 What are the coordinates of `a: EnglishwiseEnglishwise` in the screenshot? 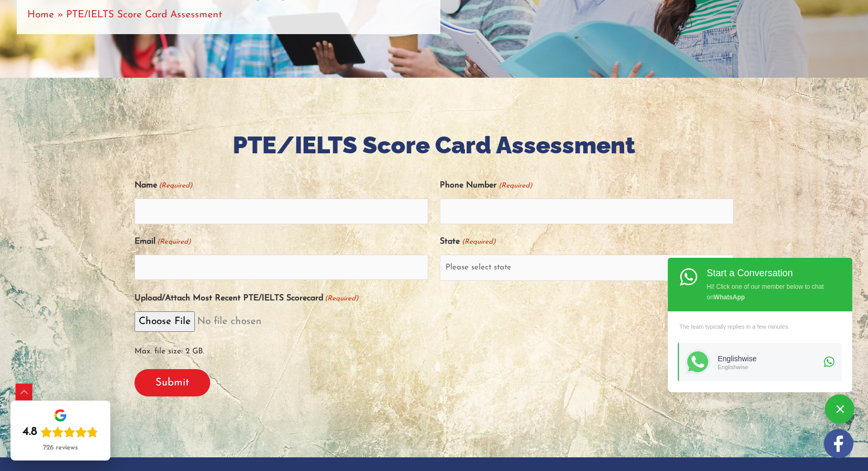 It's located at (760, 362).